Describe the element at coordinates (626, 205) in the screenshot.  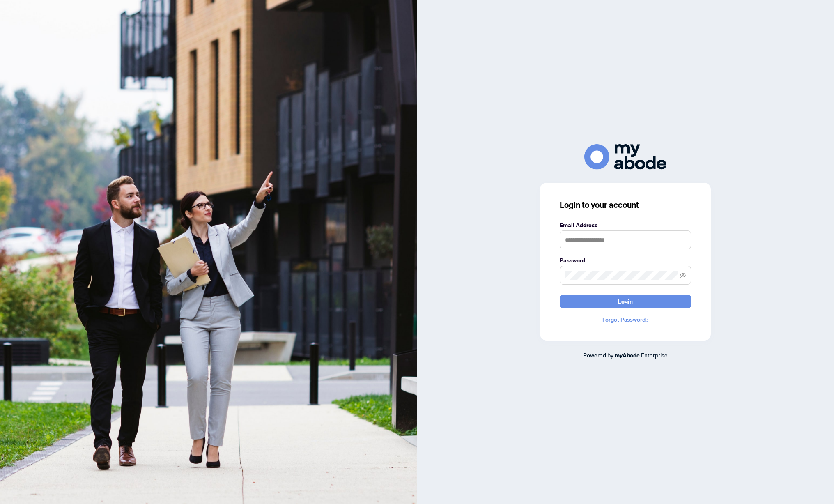
I see `h3: Login to your account` at that location.